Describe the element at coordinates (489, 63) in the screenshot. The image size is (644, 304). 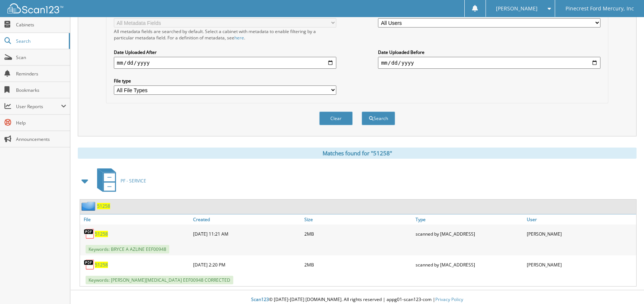
I see `input: end` at that location.